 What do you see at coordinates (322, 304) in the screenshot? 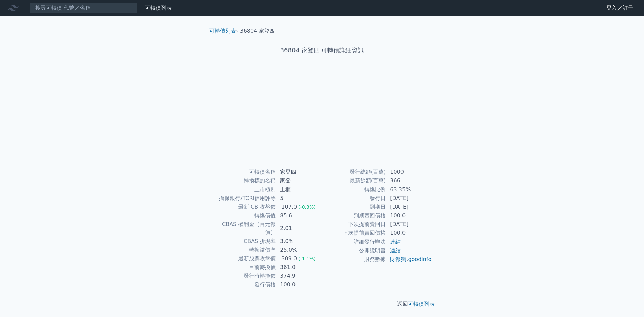
I see `p: 返回` at bounding box center [322, 304].